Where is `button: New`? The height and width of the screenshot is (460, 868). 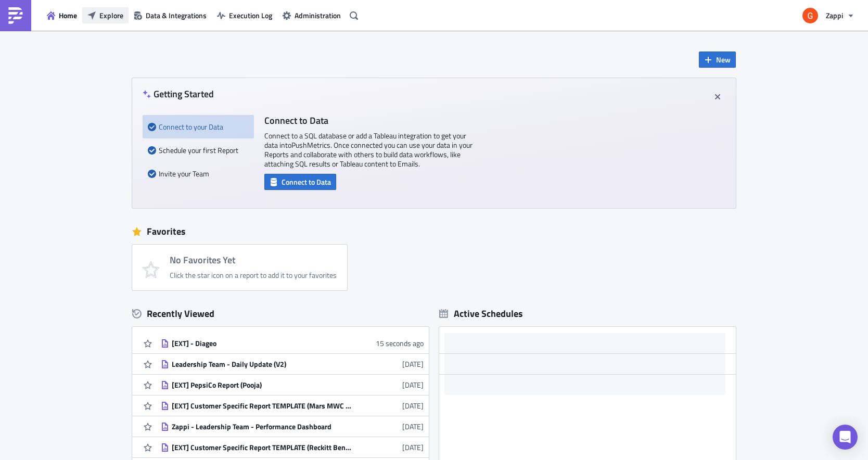 button: New is located at coordinates (717, 59).